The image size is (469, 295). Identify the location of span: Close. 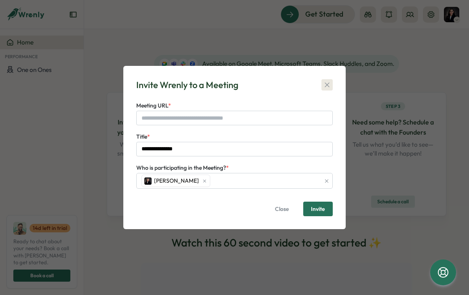
(282, 209).